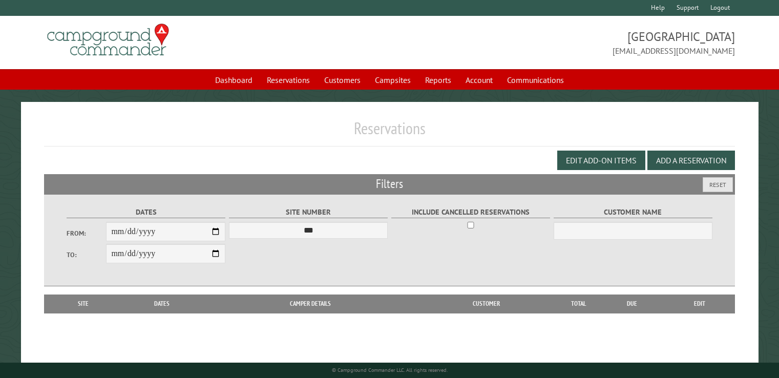 This screenshot has width=779, height=378. What do you see at coordinates (486, 304) in the screenshot?
I see `th: Customer` at bounding box center [486, 304].